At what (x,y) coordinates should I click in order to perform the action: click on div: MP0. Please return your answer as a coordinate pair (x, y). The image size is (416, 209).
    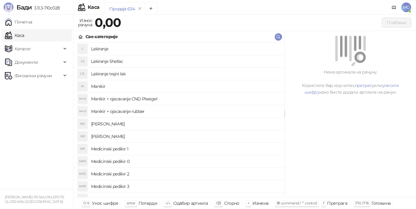
    Looking at the image, I should click on (83, 161).